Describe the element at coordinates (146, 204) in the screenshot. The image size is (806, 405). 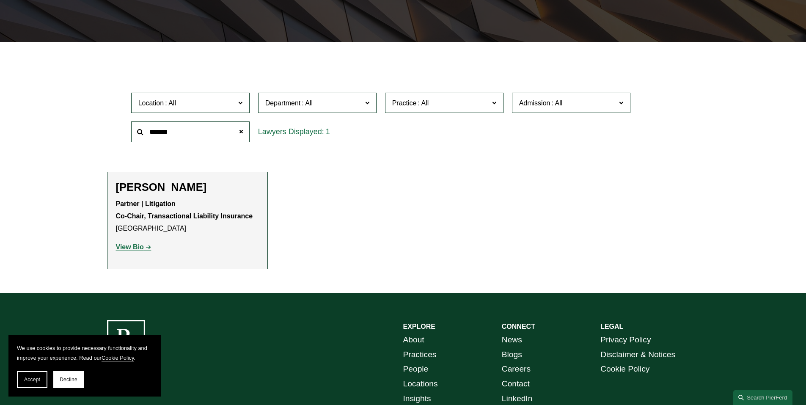
I see `strong: Partner | Litigation` at that location.